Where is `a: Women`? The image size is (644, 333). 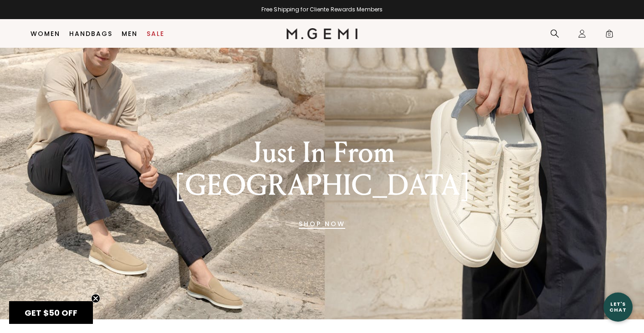 a: Women is located at coordinates (45, 33).